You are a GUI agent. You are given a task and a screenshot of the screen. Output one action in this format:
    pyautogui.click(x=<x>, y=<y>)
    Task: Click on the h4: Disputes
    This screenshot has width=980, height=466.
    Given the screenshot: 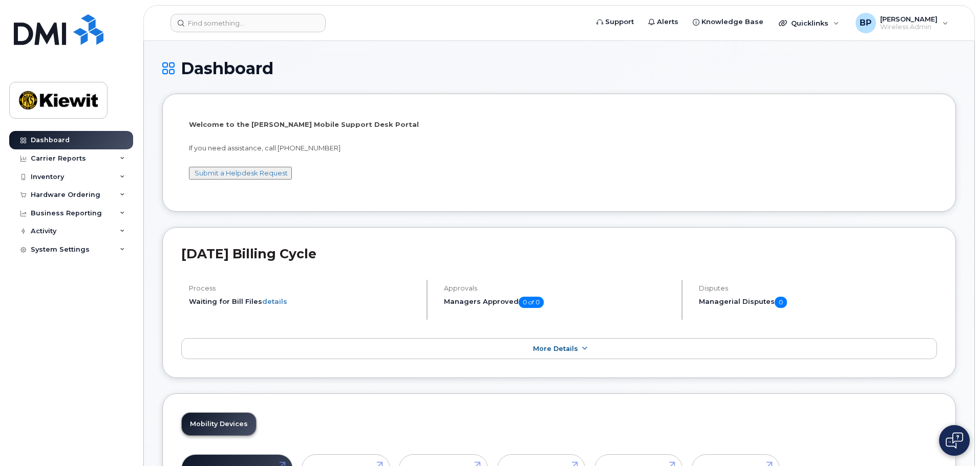 What is the action you would take?
    pyautogui.click(x=818, y=289)
    